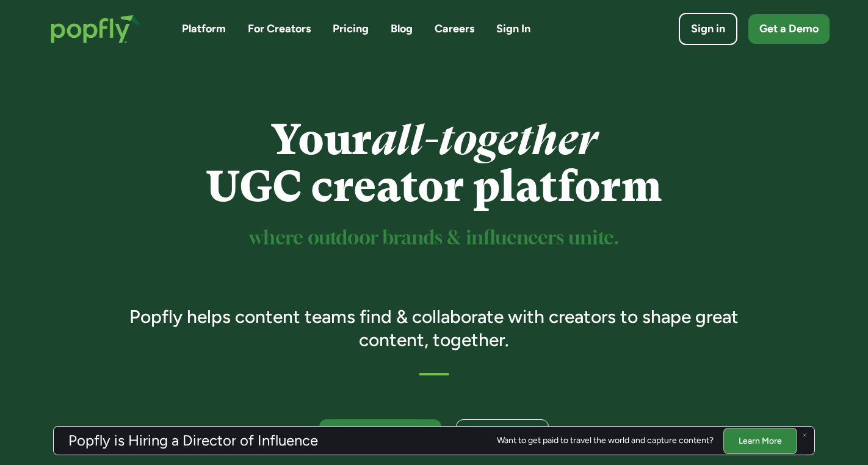 The width and height of the screenshot is (868, 465). Describe the element at coordinates (513, 29) in the screenshot. I see `a: Sign In` at that location.